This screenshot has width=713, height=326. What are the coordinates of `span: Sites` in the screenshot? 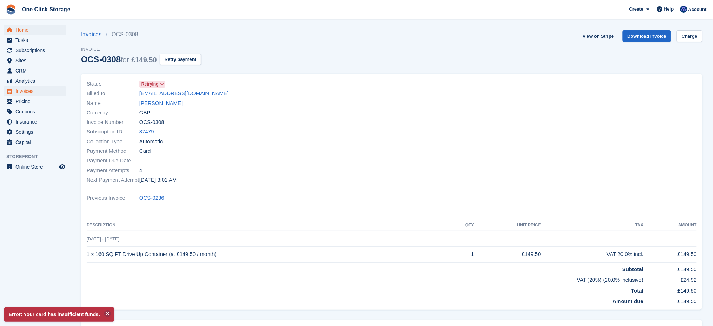 It's located at (37, 61).